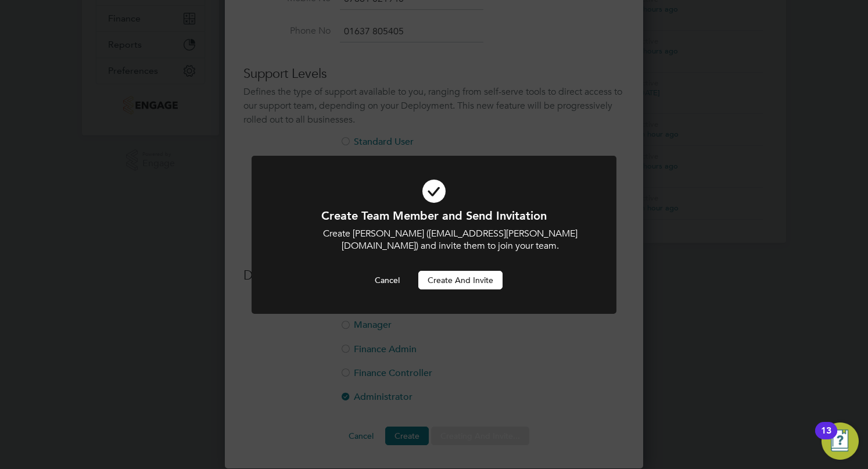 The image size is (868, 469). What do you see at coordinates (840, 441) in the screenshot?
I see `button: Open Resource Center, 13 new notifications` at bounding box center [840, 441].